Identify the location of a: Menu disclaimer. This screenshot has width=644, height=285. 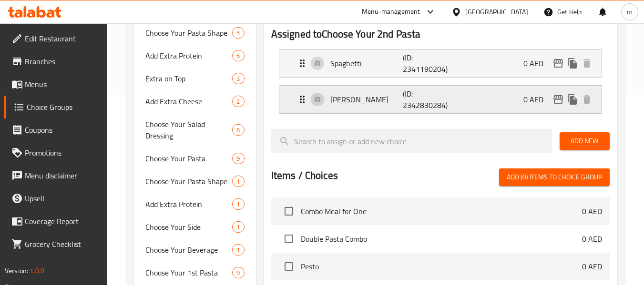
(56, 176).